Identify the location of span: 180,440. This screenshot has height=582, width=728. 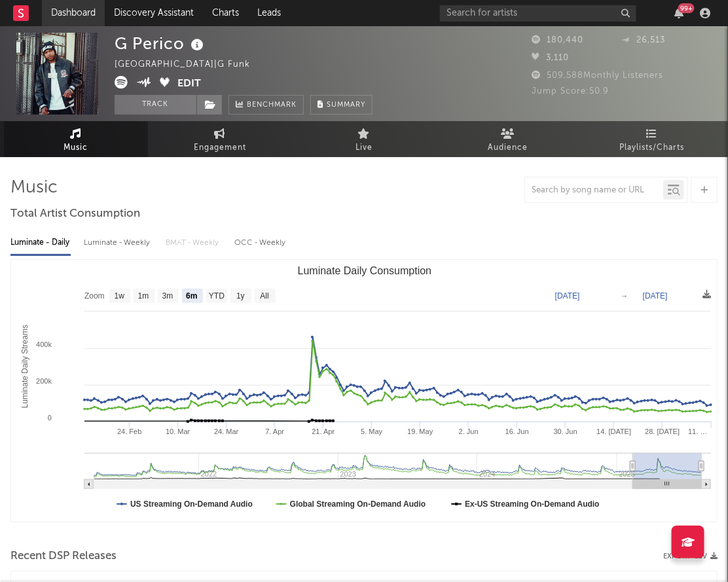
(557, 40).